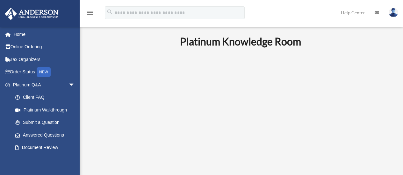 This screenshot has height=175, width=403. I want to click on a: menu, so click(90, 14).